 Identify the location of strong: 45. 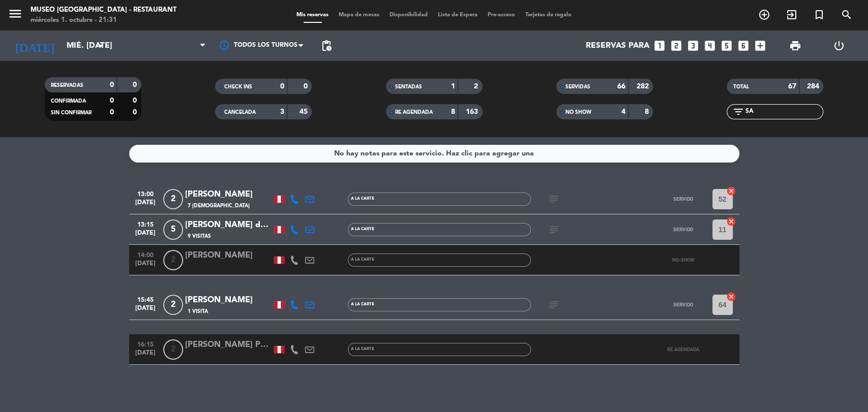
(305, 111).